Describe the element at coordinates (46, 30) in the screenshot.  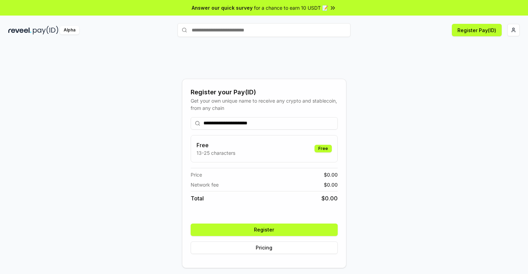
I see `img: pay_id` at that location.